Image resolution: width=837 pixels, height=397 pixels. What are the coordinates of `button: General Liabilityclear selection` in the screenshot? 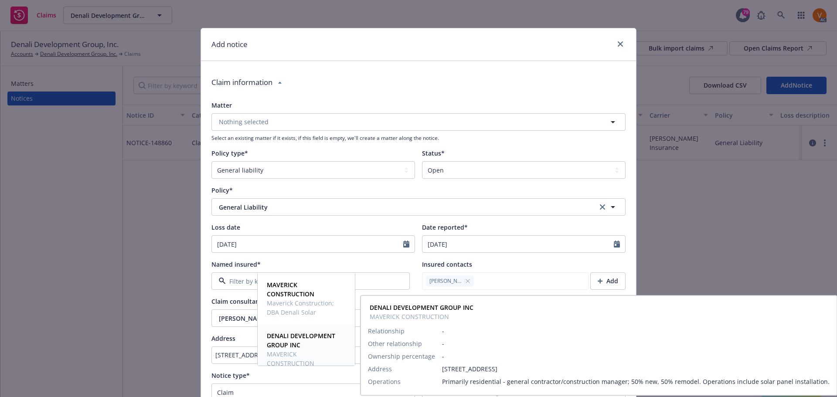 It's located at (419, 207).